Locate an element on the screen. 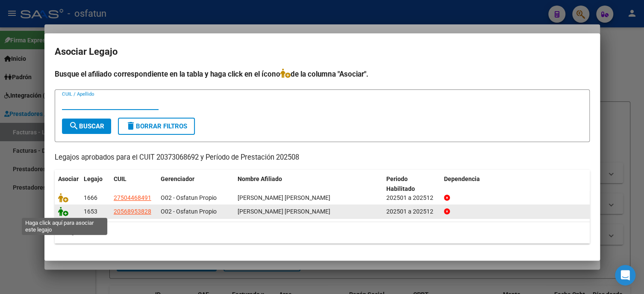 This screenshot has width=644, height=294. div: Open Intercom Messenger is located at coordinates (625, 275).